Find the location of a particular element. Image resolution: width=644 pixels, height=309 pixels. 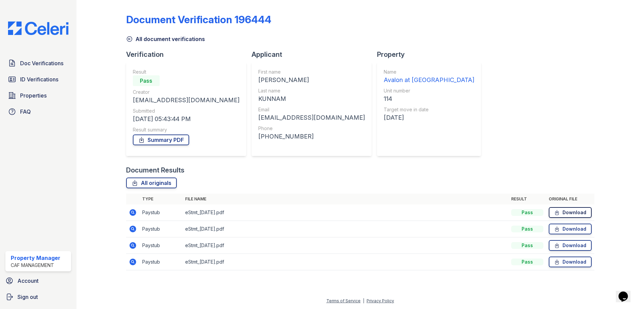

th: Type is located at coordinates (161, 199).